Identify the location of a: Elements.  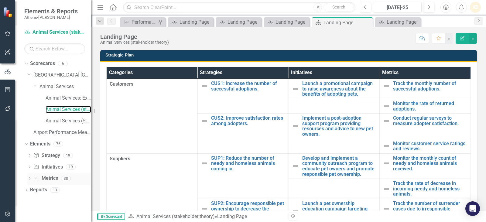
(40, 144).